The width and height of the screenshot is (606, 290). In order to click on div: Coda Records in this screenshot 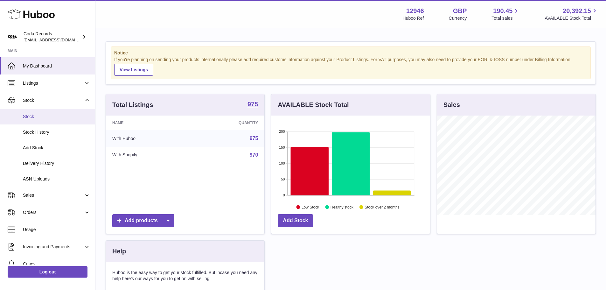, I will do `click(52, 37)`.